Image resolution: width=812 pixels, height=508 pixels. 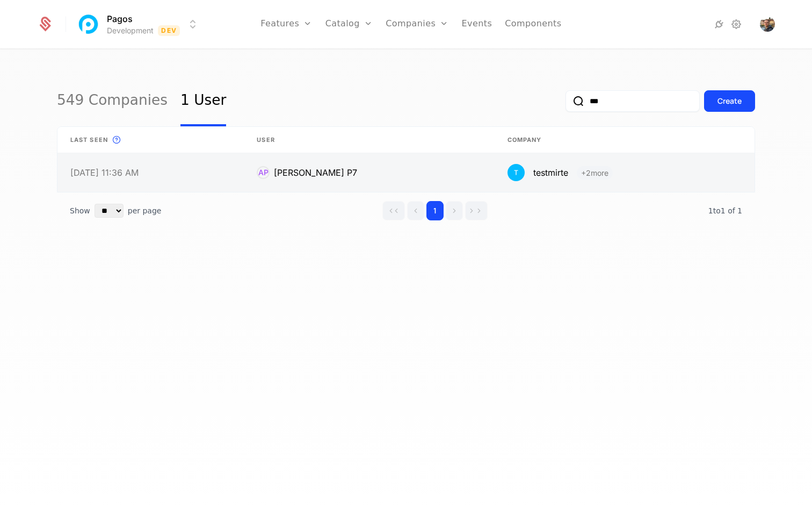 What do you see at coordinates (89, 25) in the screenshot?
I see `img: Pagos` at bounding box center [89, 25].